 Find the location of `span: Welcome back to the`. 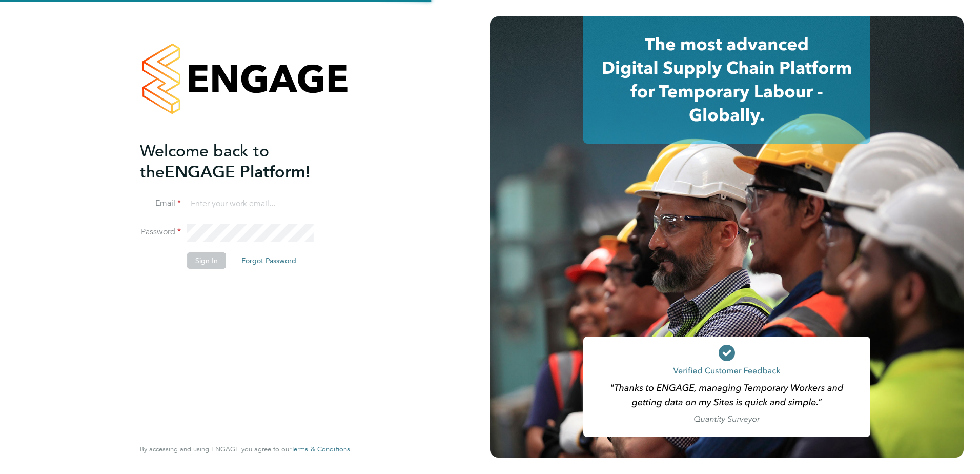

span: Welcome back to the is located at coordinates (205, 161).